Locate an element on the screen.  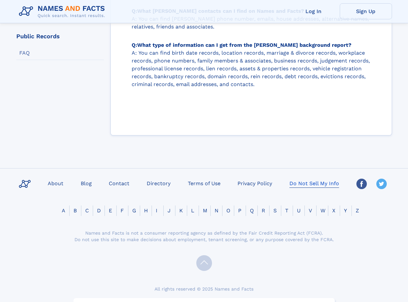
div: Names and Facts is not a consumer reporting agency as defined by the Fair Credit Reporting Act (F... is located at coordinates (204, 236).